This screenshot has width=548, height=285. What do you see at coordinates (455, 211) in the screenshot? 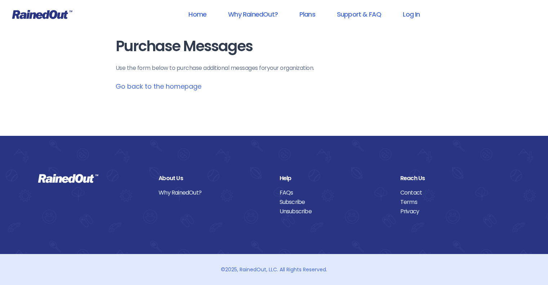
I see `a: Privacy` at bounding box center [455, 211].